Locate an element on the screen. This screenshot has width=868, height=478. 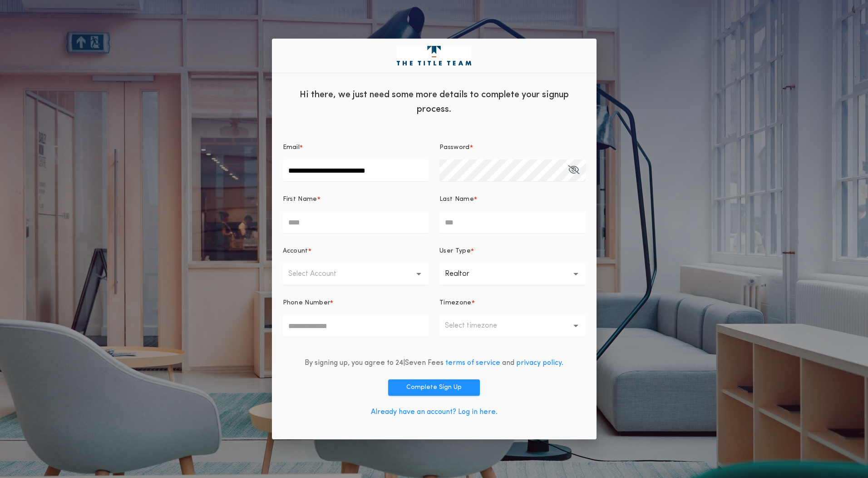
div: By signing up, you agree to 24|Seven Fees and is located at coordinates (434, 363).